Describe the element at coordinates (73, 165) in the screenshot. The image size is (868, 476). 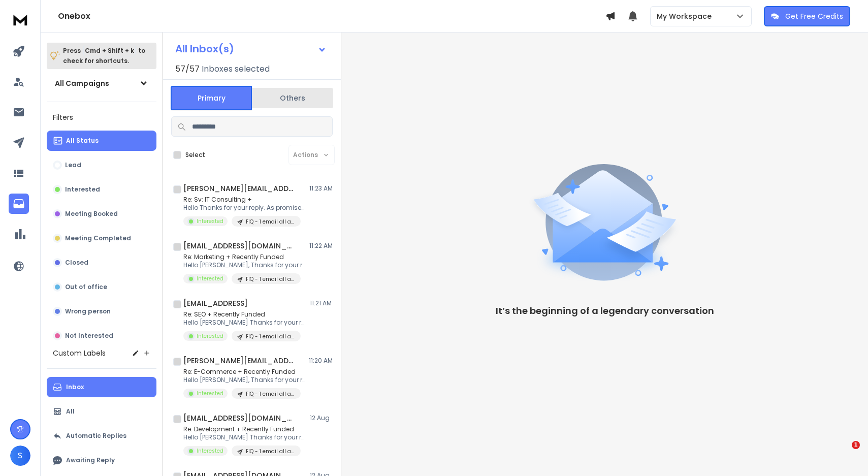
I see `p: Lead` at that location.